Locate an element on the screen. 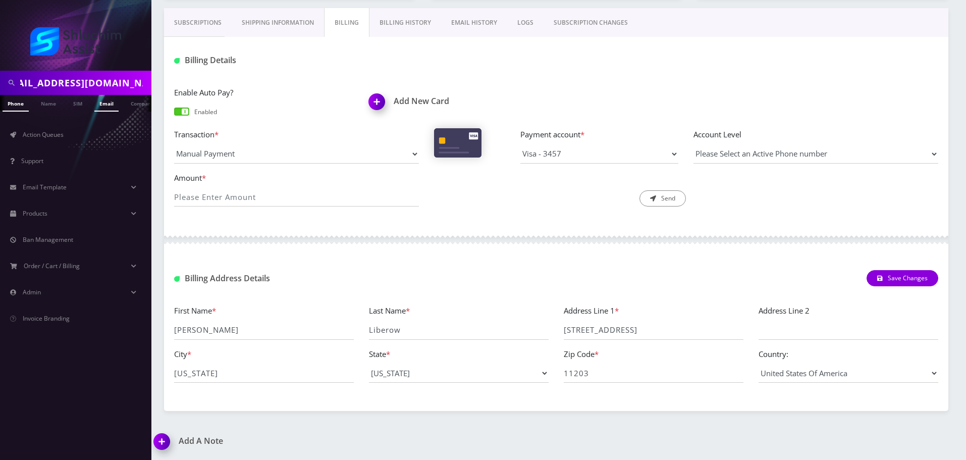  label: Amount is located at coordinates (296, 178).